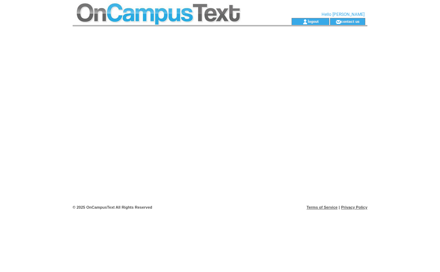 This screenshot has width=440, height=272. Describe the element at coordinates (354, 208) in the screenshot. I see `a: Privacy Policy` at that location.